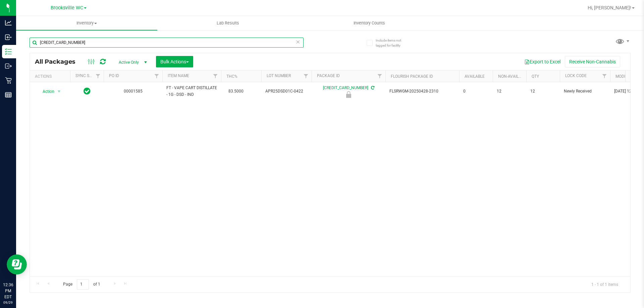 The width and height of the screenshot is (644, 308). What do you see at coordinates (542, 62) in the screenshot?
I see `button: Export to Excel` at bounding box center [542, 62].